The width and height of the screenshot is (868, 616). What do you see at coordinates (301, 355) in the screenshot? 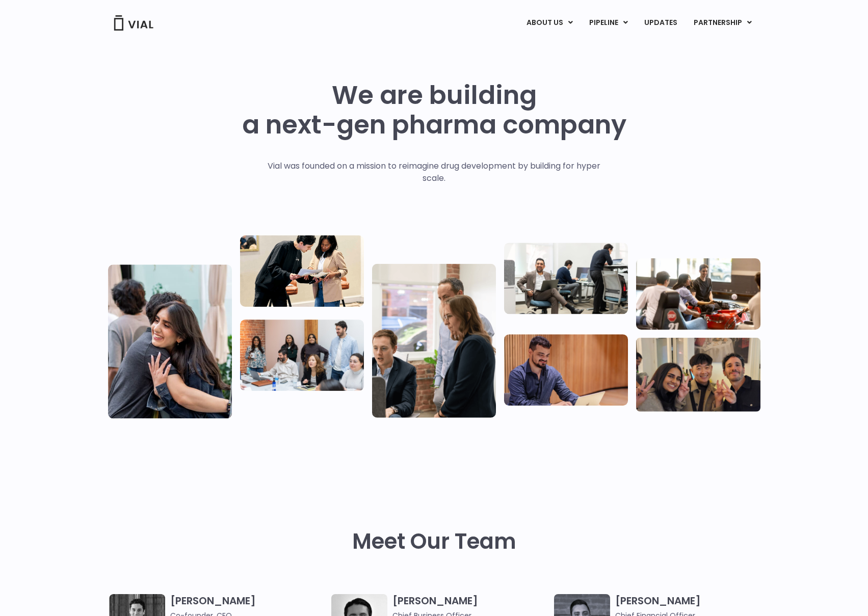
I see `img: Eight people standing and sitting in an office` at bounding box center [301, 355].